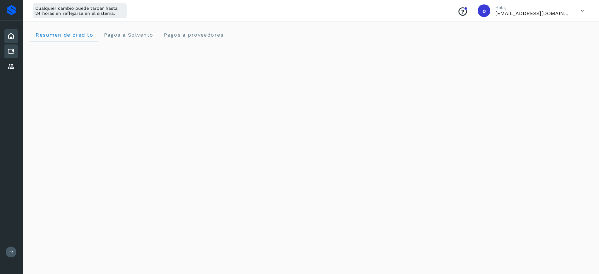 The width and height of the screenshot is (599, 274). Describe the element at coordinates (193, 35) in the screenshot. I see `span: Pagos a proveedores` at that location.